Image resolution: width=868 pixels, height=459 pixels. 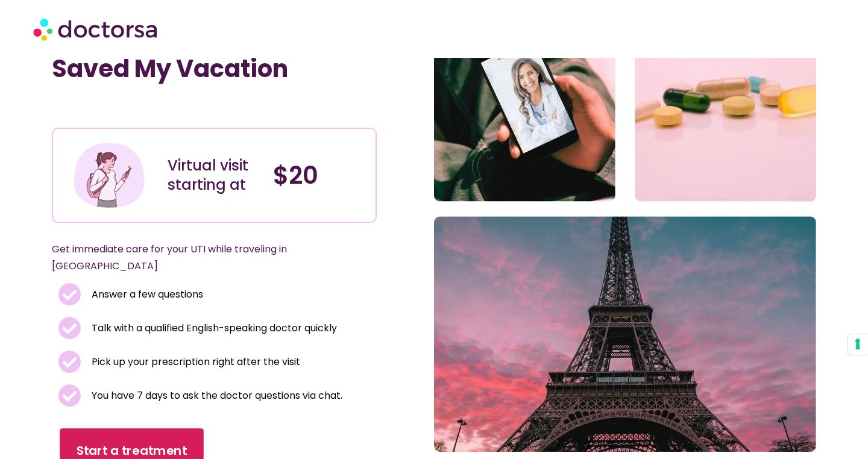 I want to click on button: Your consent preferences for tracking technologies, so click(x=858, y=345).